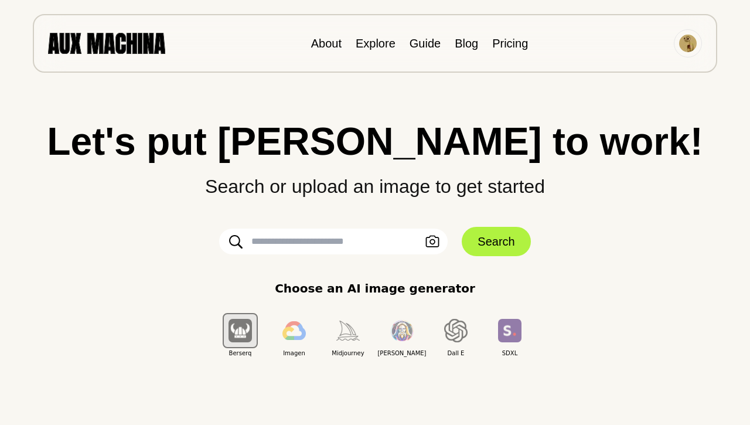  Describe the element at coordinates (376, 43) in the screenshot. I see `a: Explore` at that location.